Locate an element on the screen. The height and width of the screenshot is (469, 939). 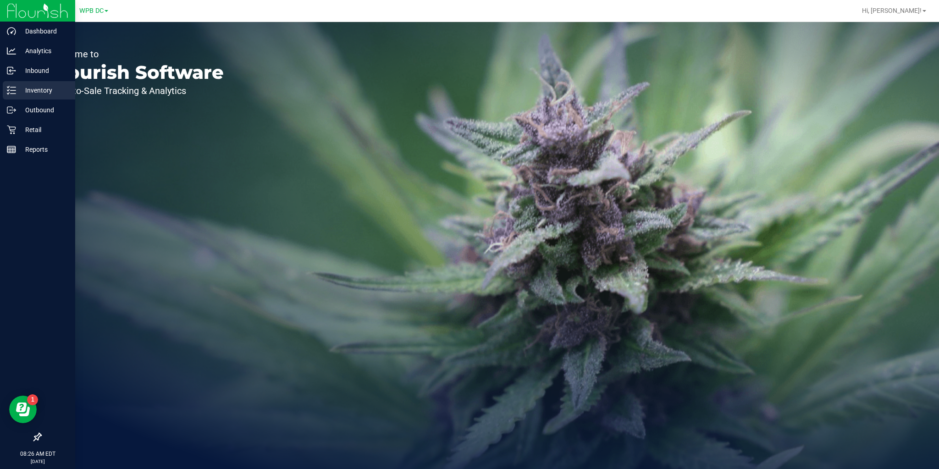
p: Welcome to is located at coordinates (137, 54).